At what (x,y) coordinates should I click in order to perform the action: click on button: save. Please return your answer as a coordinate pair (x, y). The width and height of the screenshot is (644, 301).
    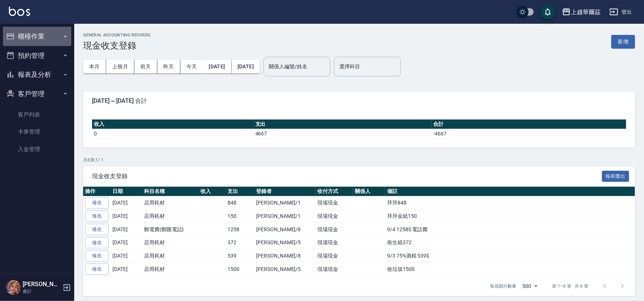
    Looking at the image, I should click on (548, 12).